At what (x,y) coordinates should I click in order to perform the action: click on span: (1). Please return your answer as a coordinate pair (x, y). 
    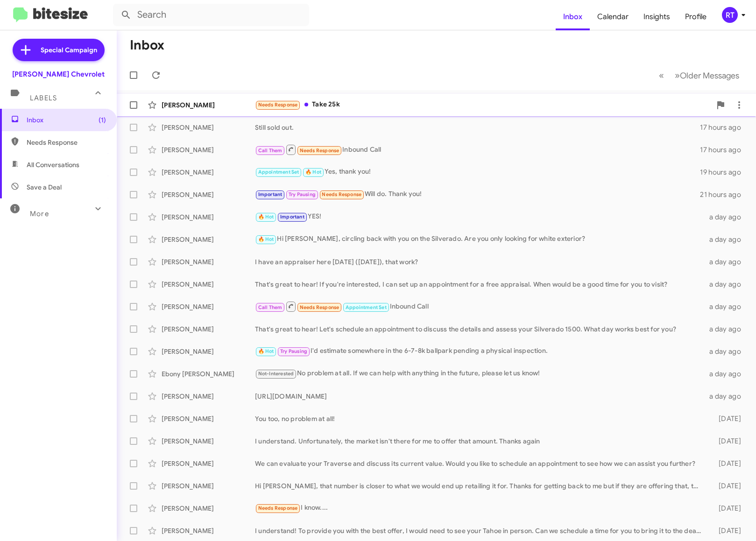
    Looking at the image, I should click on (102, 120).